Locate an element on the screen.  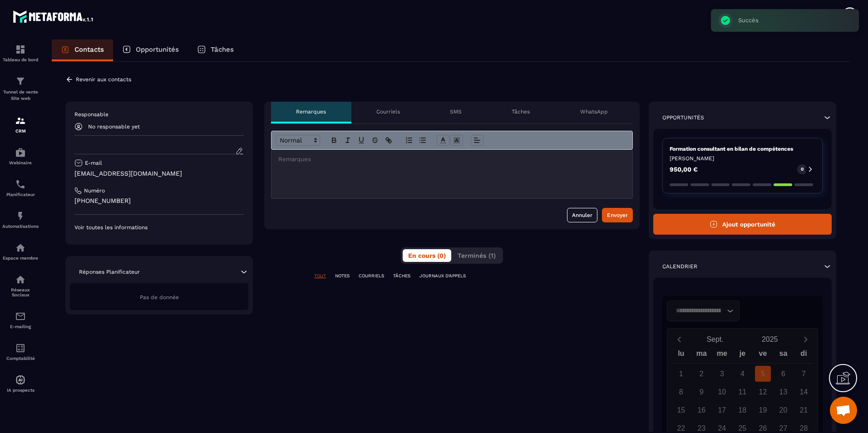
p: Tunnel de vente Site web is located at coordinates (20, 96).